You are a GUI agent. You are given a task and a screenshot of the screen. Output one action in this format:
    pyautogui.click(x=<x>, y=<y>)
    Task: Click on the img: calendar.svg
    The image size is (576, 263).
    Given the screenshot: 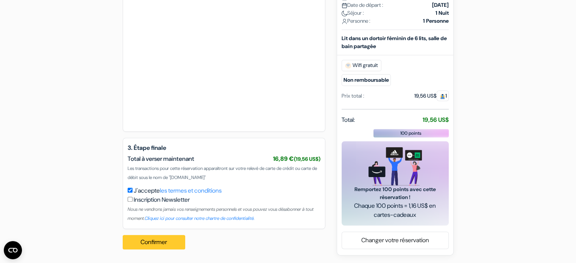 What is the action you would take?
    pyautogui.click(x=344, y=5)
    